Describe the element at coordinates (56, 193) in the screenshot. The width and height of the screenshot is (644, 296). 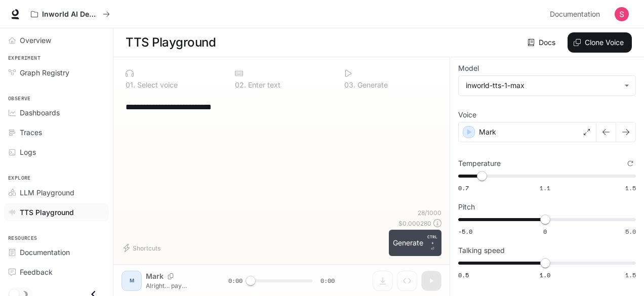
I see `a: LLM Playground` at that location.